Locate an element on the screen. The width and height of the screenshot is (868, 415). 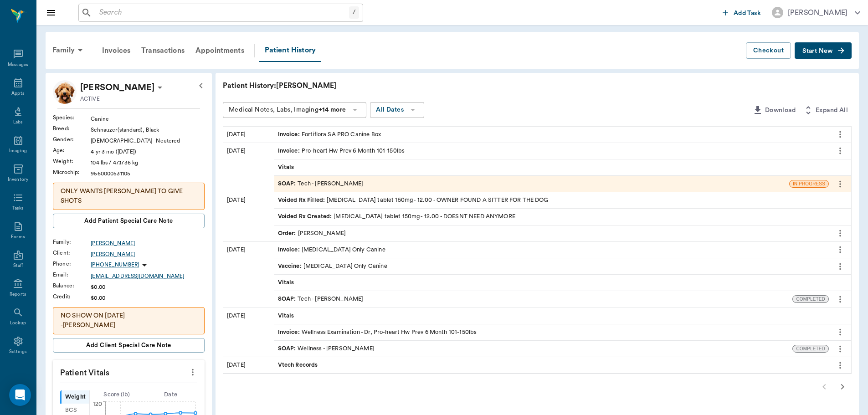
a: Invoices is located at coordinates (116, 51).